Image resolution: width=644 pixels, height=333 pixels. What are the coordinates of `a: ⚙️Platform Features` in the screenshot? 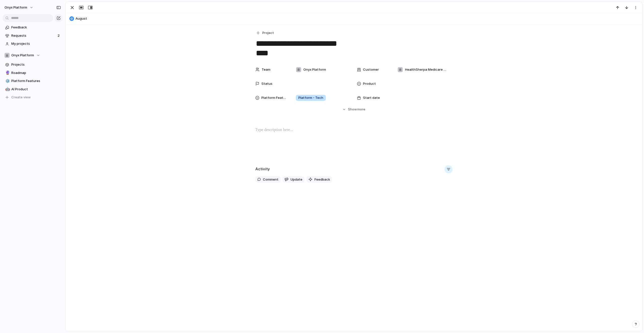 It's located at (33, 81).